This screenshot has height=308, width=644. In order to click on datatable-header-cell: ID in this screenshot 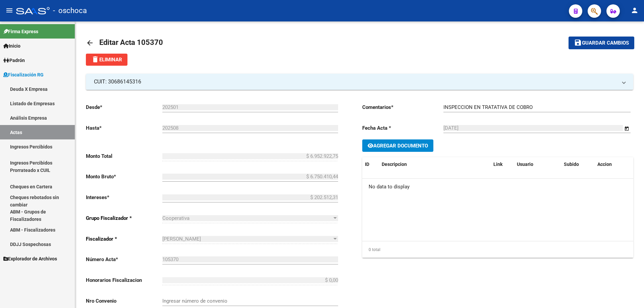, I will do `click(371, 164)`.